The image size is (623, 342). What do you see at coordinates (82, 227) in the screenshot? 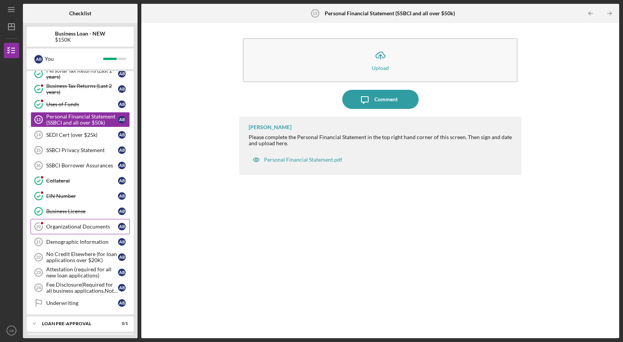
I see `div: Organizational Documents` at bounding box center [82, 227].